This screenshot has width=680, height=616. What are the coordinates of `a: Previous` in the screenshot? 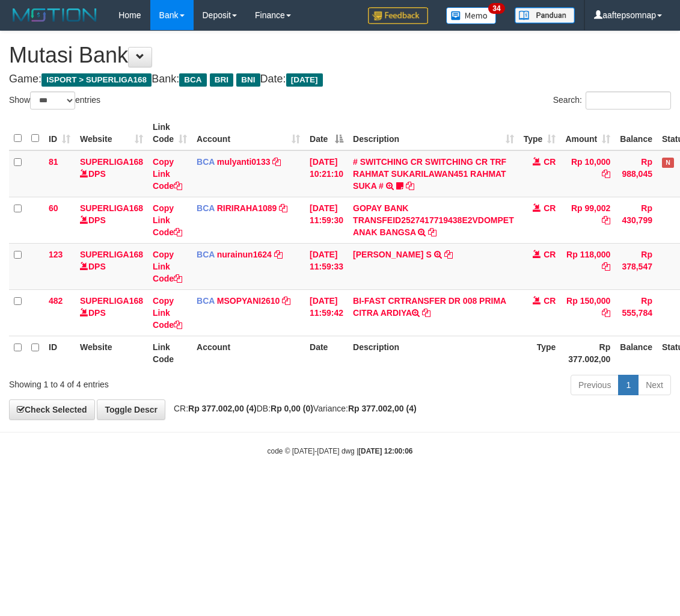 It's located at (595, 385).